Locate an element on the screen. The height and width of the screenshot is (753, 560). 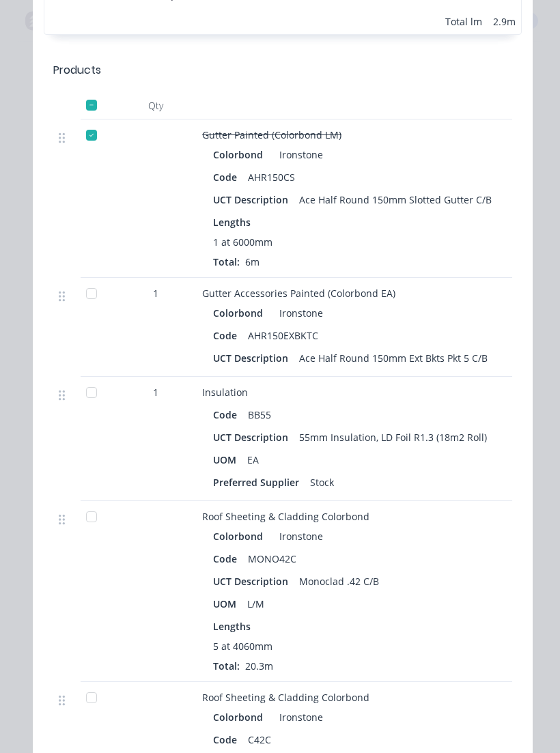
div: C42C is located at coordinates (259, 740).